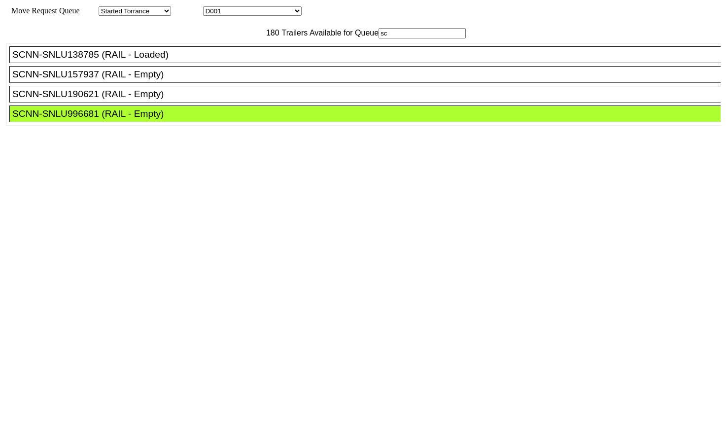  I want to click on div: SCNN-SNLU138785 (RAIL - Loaded), so click(369, 55).